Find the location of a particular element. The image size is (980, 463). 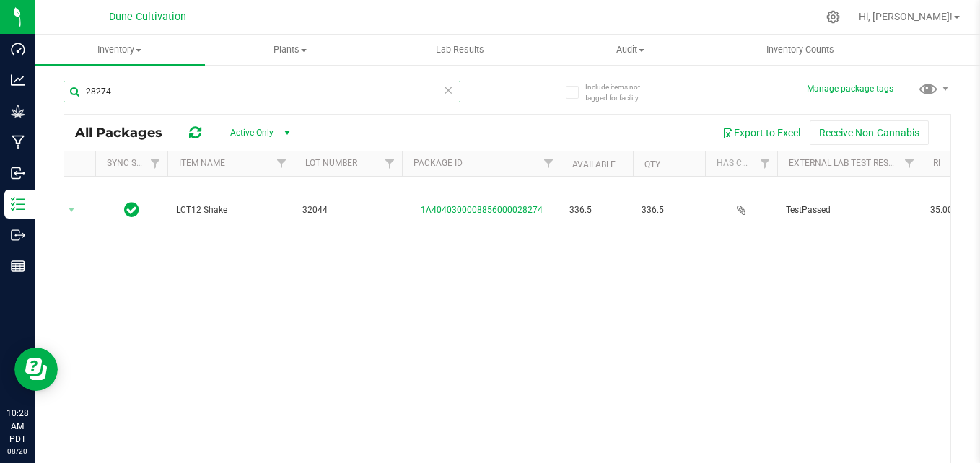

span: All Packages is located at coordinates (125, 132).